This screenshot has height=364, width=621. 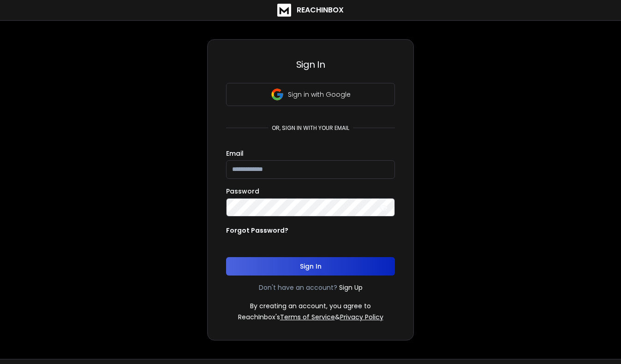 What do you see at coordinates (298, 287) in the screenshot?
I see `p: Don't have an account?` at bounding box center [298, 287].